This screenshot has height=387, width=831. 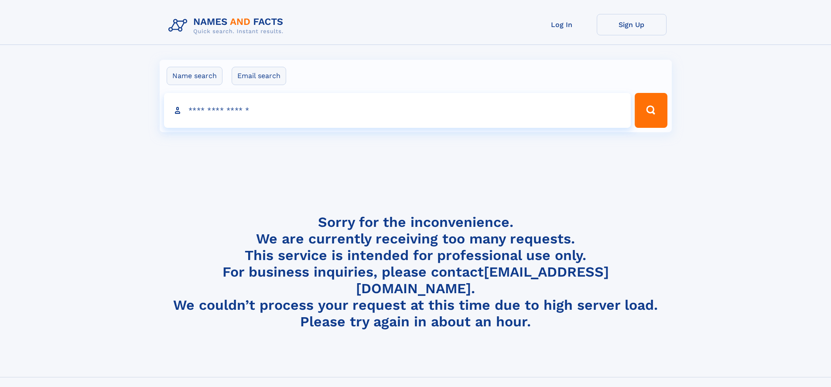 What do you see at coordinates (228, 26) in the screenshot?
I see `img: Logo Names and Facts` at bounding box center [228, 26].